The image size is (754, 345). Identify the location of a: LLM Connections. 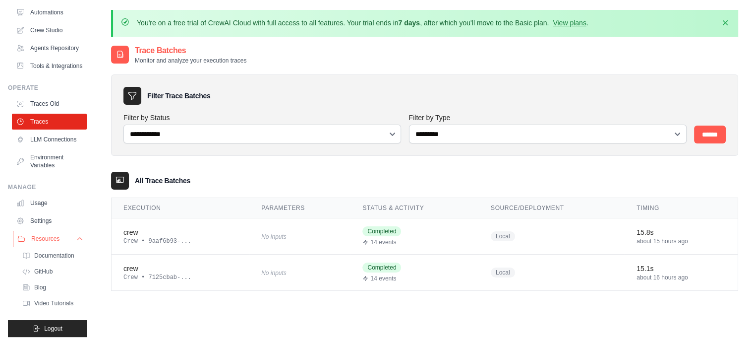
(49, 139).